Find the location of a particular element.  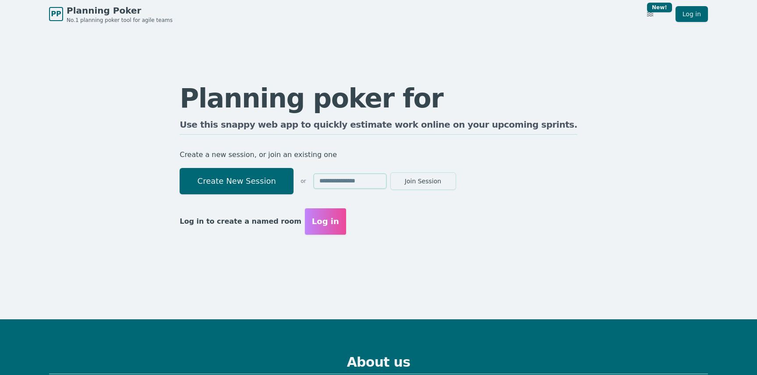

h2: Use this snappy web app to quickly estimate work online on your upcoming sprints. is located at coordinates (379, 126).